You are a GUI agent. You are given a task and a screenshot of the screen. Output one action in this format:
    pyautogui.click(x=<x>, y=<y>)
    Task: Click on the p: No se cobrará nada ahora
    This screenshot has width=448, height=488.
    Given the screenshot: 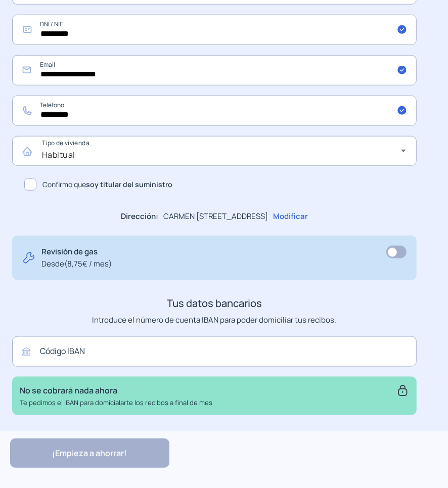 What is the action you would take?
    pyautogui.click(x=116, y=391)
    